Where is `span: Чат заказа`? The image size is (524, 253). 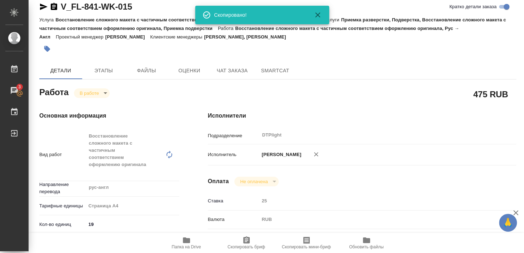
span: Чат заказа is located at coordinates (232, 71).